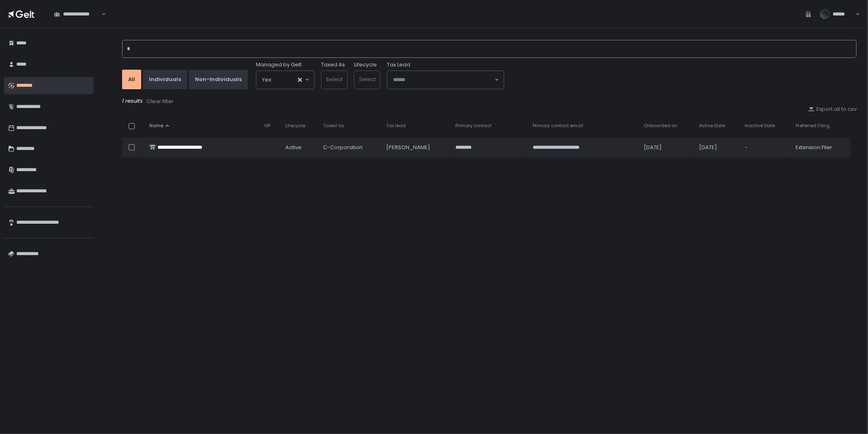 The image size is (868, 434). Describe the element at coordinates (268, 125) in the screenshot. I see `span: VIP` at that location.